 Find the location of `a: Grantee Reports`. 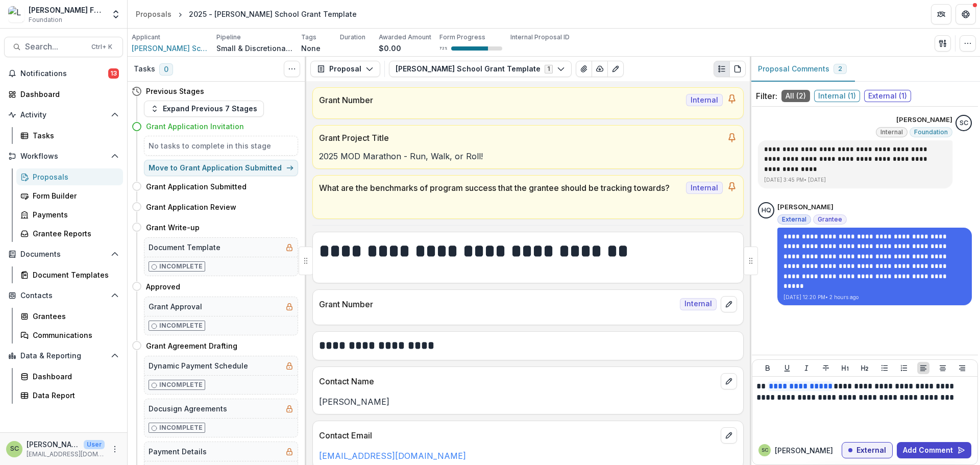

a: Grantee Reports is located at coordinates (70, 233).